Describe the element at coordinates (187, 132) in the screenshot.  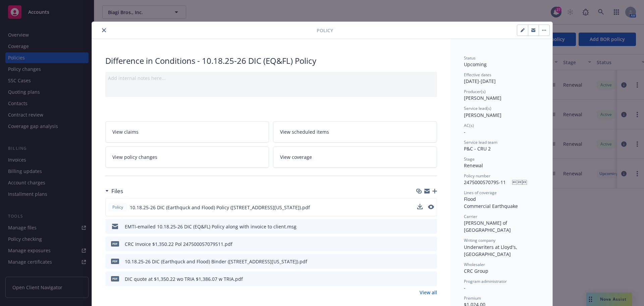
I see `a: View claims` at that location.